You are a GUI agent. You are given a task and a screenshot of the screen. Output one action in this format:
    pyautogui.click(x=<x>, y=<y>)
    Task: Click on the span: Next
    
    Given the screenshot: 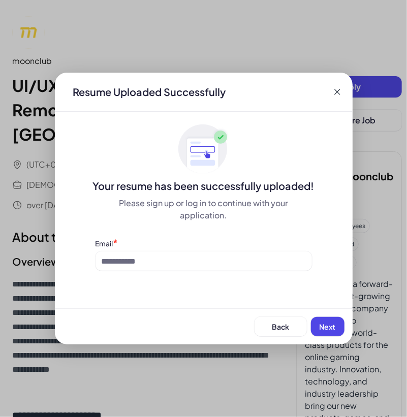 What is the action you would take?
    pyautogui.click(x=327, y=326)
    